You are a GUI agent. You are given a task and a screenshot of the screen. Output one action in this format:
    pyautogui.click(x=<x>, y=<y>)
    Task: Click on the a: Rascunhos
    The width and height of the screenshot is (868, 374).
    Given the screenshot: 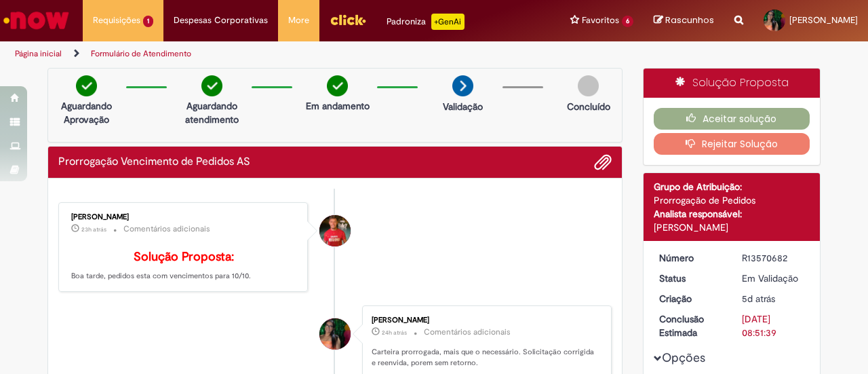 What is the action you would take?
    pyautogui.click(x=684, y=20)
    